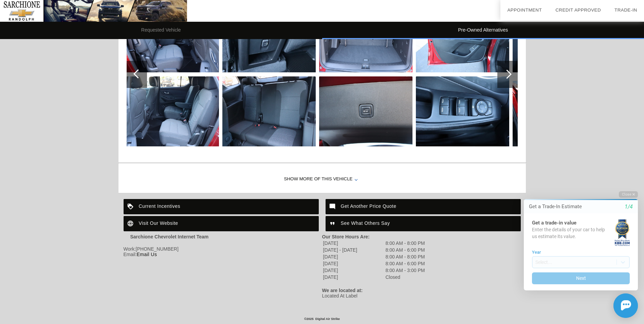 The width and height of the screenshot is (644, 324). I want to click on div: Located At Label, so click(421, 296).